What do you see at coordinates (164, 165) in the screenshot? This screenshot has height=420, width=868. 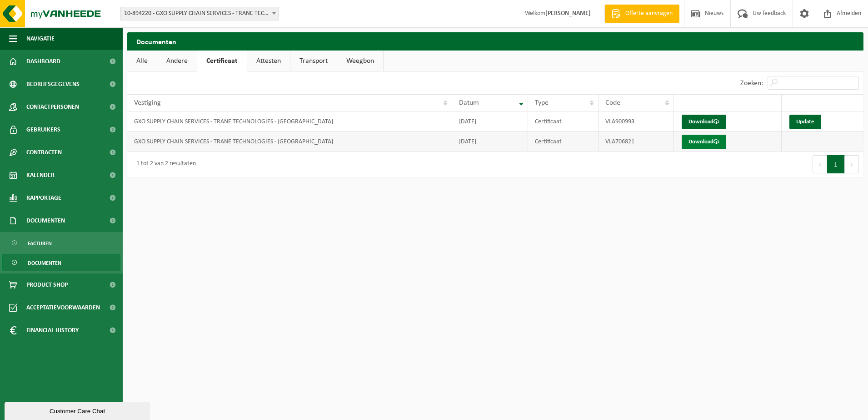 I see `div: 1 tot 2 van 2 resultaten` at bounding box center [164, 165].